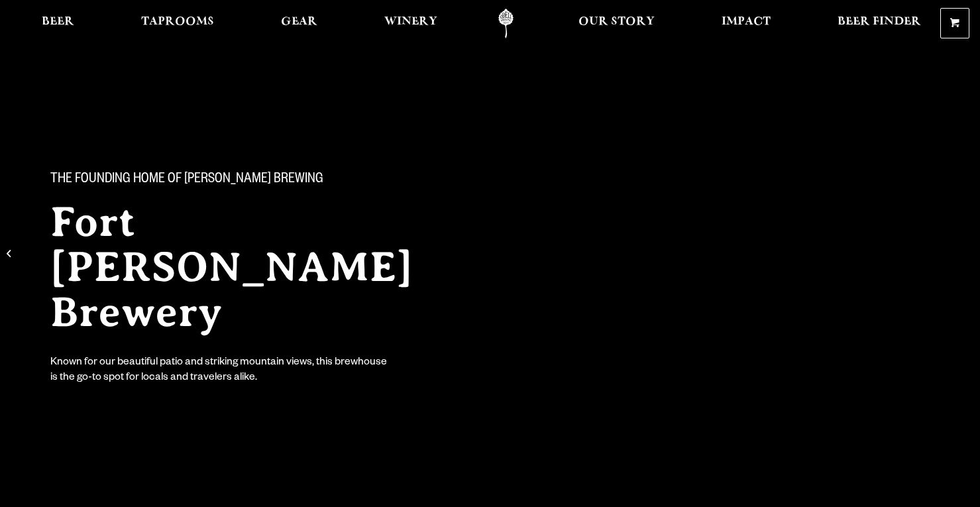 Image resolution: width=980 pixels, height=507 pixels. Describe the element at coordinates (411, 22) in the screenshot. I see `span: Winery` at that location.